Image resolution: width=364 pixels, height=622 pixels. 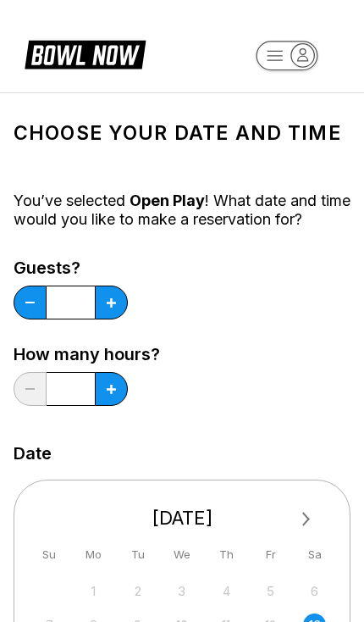 What do you see at coordinates (314, 590) in the screenshot?
I see `div: Not available Saturday, September 6th, 2025` at bounding box center [314, 590].